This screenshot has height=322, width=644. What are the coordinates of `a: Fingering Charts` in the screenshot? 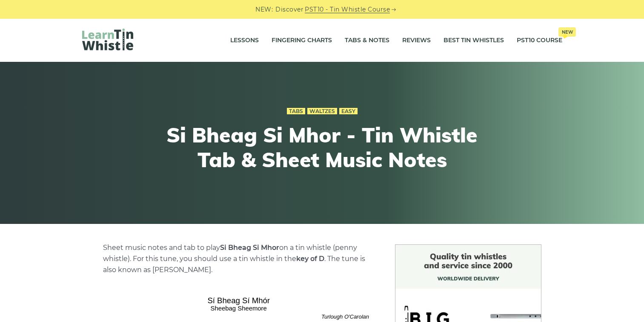 It's located at (302, 40).